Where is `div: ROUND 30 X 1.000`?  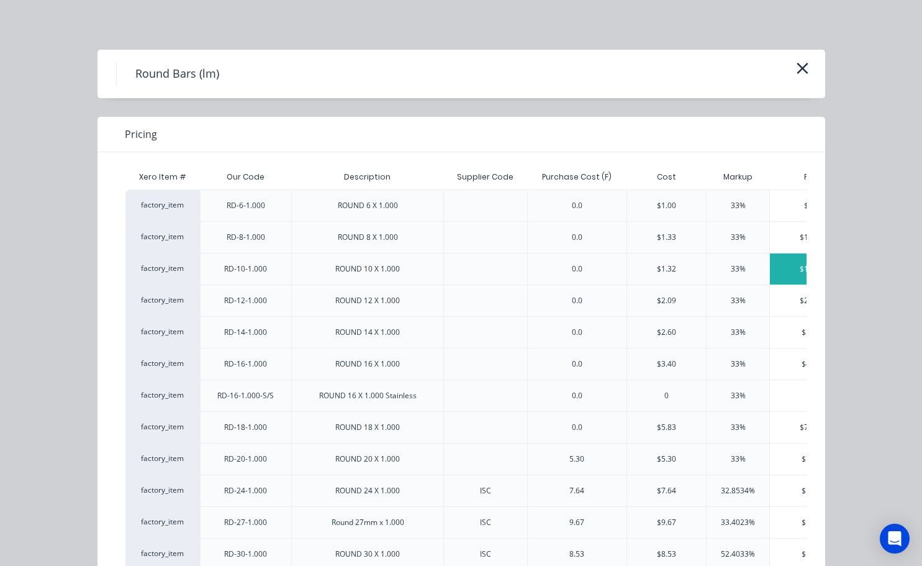 div: ROUND 30 X 1.000 is located at coordinates (368, 554).